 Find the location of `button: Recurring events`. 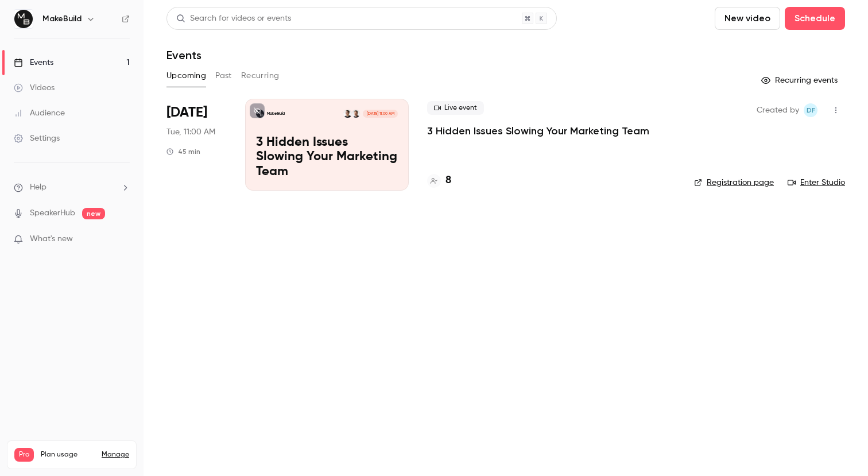

button: Recurring events is located at coordinates (800, 80).